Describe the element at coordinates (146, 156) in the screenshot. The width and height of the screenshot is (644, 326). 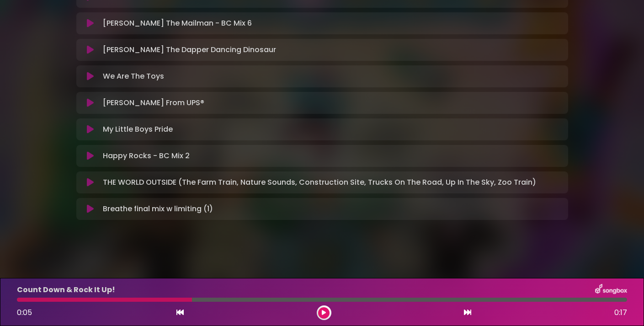
I see `p: Happy Rocks - BC Mix 2` at that location.